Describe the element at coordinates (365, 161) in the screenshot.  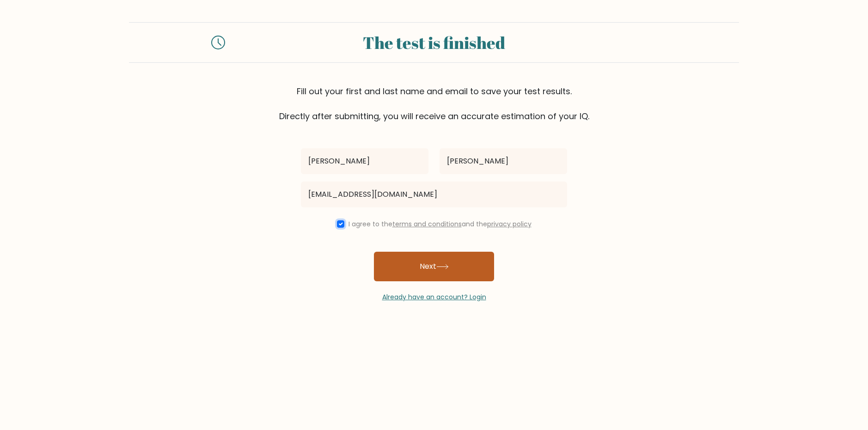
I see `input: First name` at that location.